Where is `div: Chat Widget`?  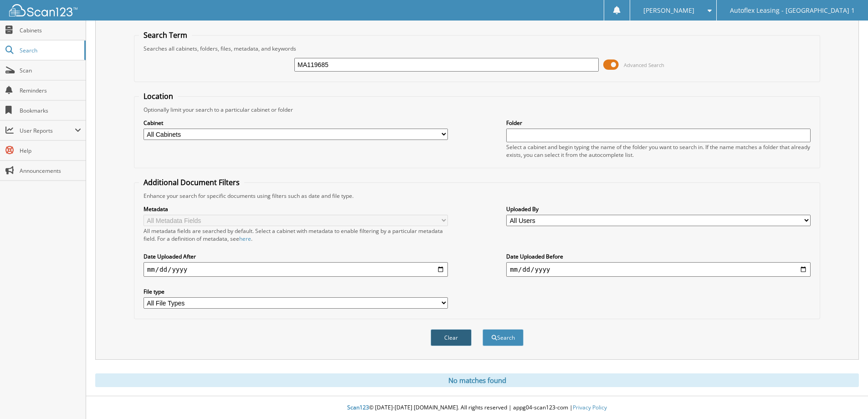
div: Chat Widget is located at coordinates (845, 397).